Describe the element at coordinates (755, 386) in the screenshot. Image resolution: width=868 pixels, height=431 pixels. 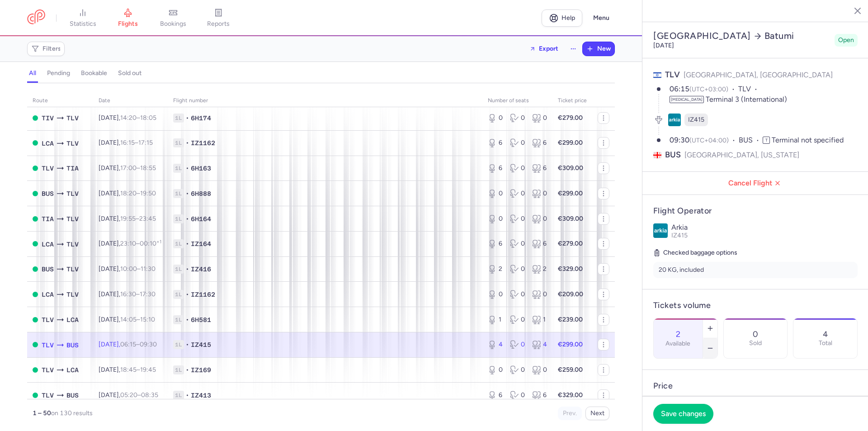
I see `h4: Price` at that location.